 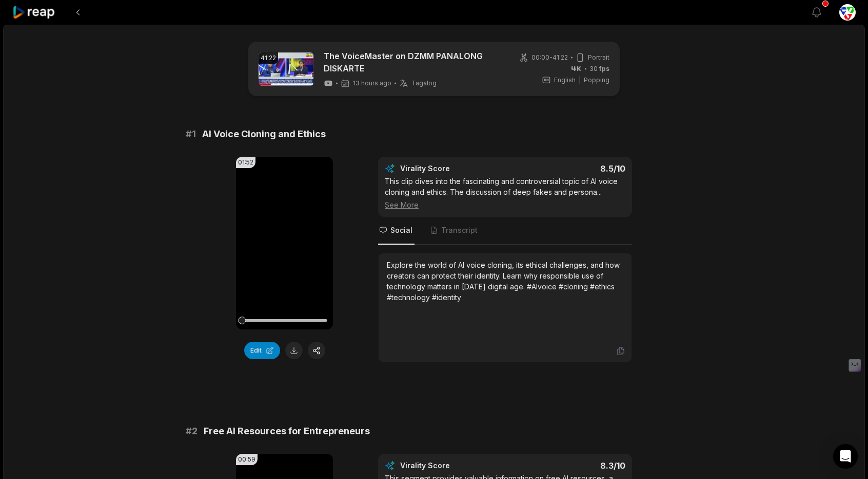 I want to click on div: Open Intercom Messenger, so click(x=846, y=456).